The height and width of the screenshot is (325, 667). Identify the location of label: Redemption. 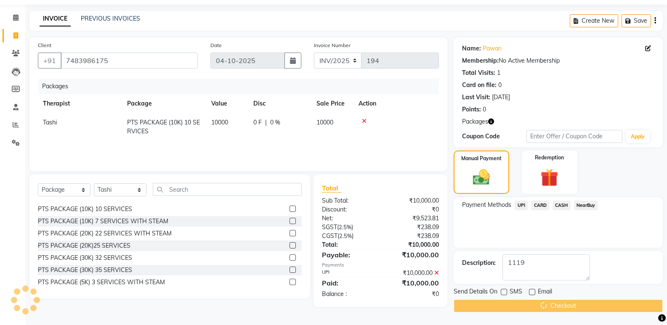
(549, 158).